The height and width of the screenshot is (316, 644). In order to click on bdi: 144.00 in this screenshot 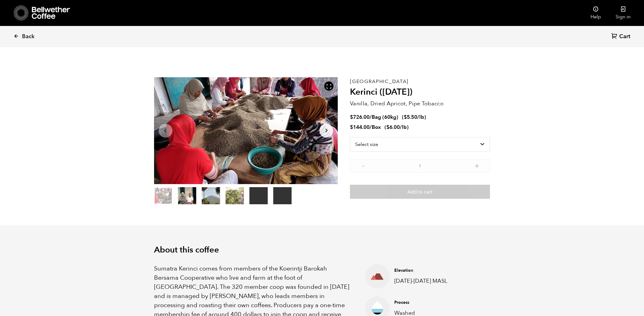, I will do `click(360, 127)`.